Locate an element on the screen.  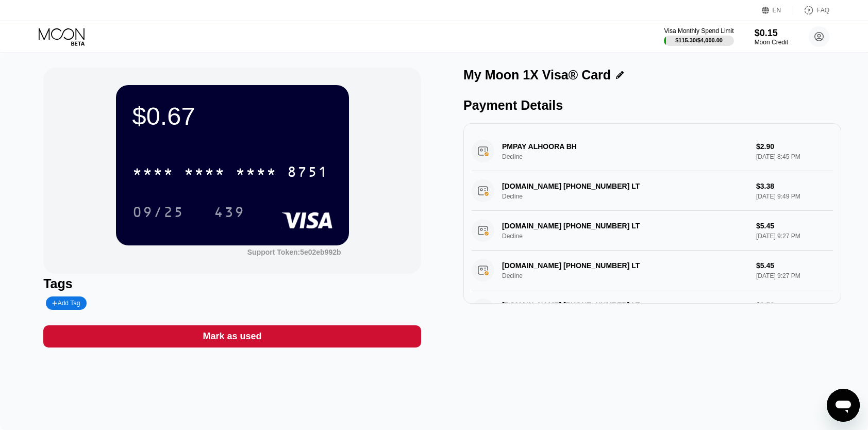
div: Moon Credit is located at coordinates (771, 42).